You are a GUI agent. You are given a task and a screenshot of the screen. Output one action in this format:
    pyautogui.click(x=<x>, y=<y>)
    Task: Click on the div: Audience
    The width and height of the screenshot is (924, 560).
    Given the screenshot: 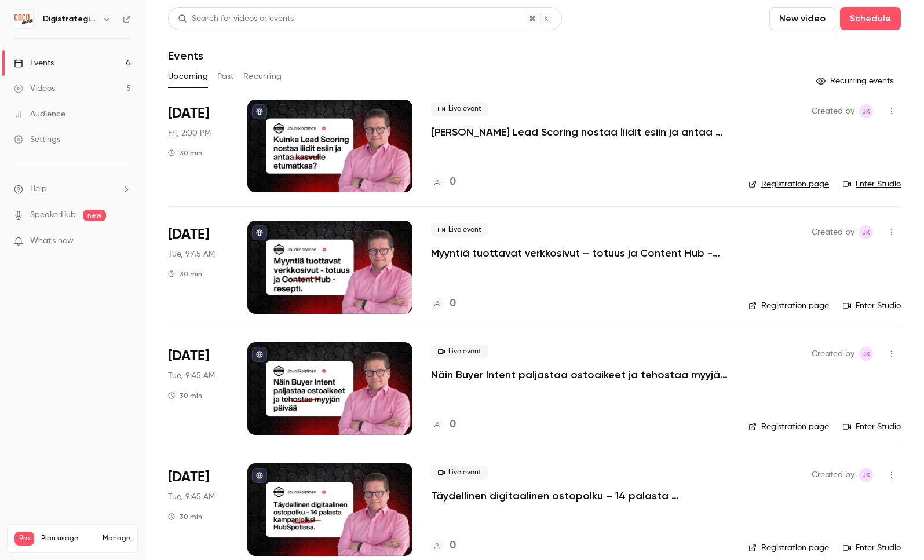 What is the action you would take?
    pyautogui.click(x=39, y=114)
    